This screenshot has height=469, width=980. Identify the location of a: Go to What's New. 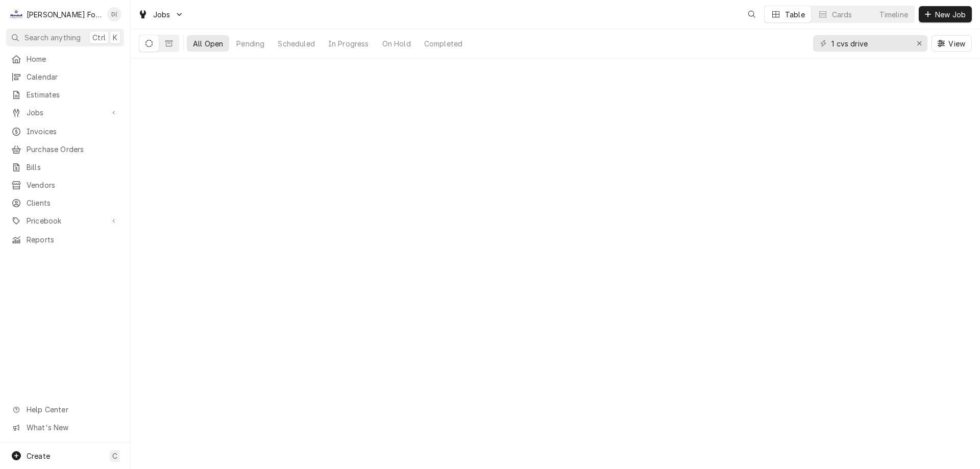
(65, 427).